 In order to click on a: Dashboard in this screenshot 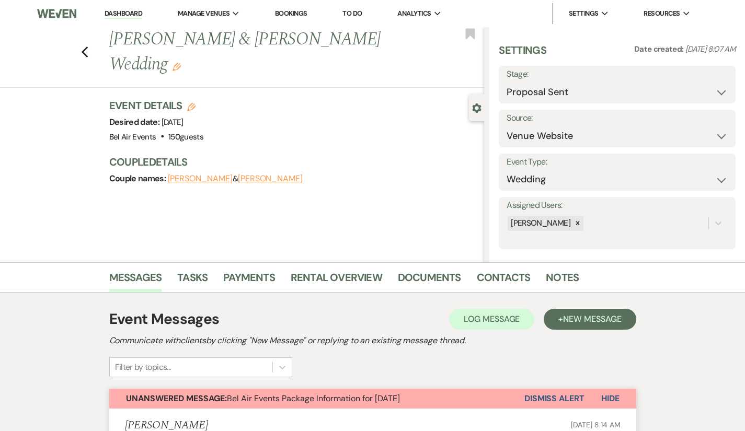, I will do `click(123, 14)`.